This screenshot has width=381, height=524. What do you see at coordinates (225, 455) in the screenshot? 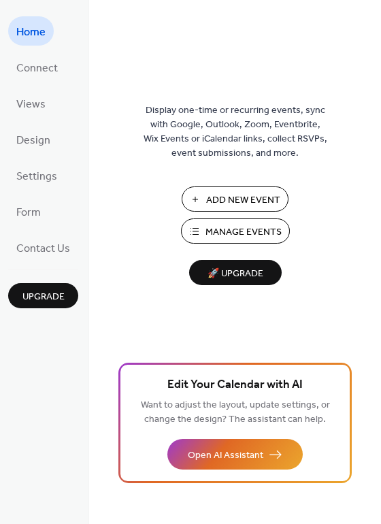
I see `span: Open AI Assistant` at bounding box center [225, 455].